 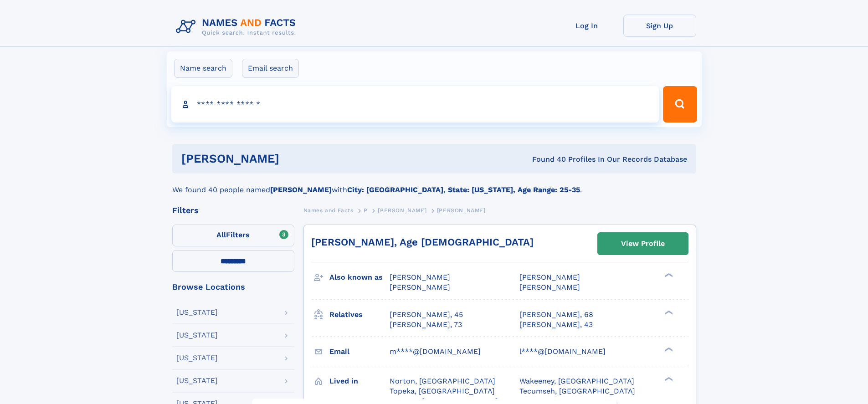 I want to click on h3: Also known as, so click(x=359, y=277).